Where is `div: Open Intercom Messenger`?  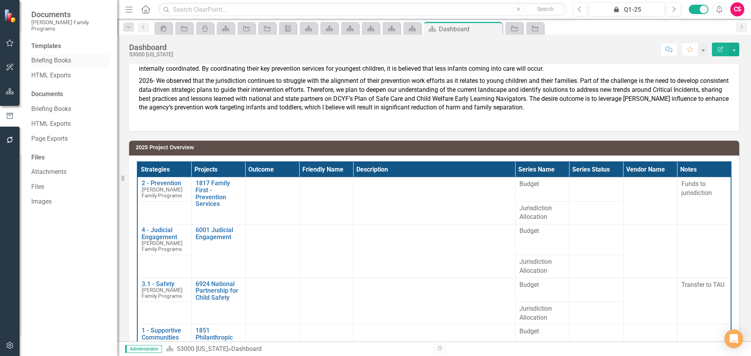 div: Open Intercom Messenger is located at coordinates (733, 339).